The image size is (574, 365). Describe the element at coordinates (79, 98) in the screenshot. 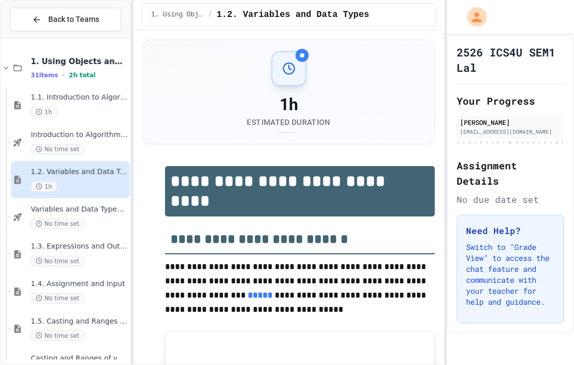

I see `span: 1.1. Introduction to Algorithms, Programming, and Compilers` at that location.